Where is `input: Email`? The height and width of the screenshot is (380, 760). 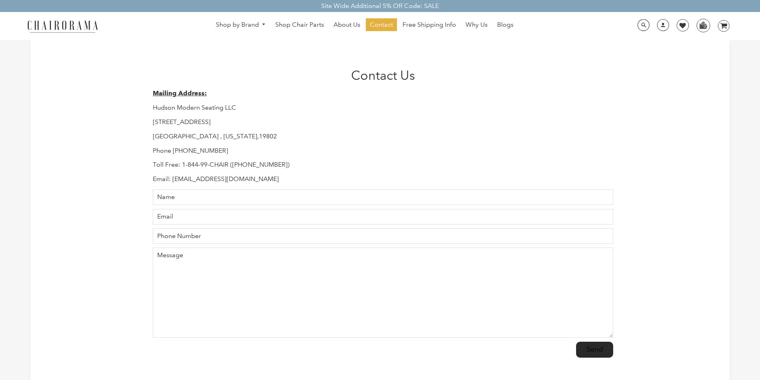
input: Email is located at coordinates (382, 217).